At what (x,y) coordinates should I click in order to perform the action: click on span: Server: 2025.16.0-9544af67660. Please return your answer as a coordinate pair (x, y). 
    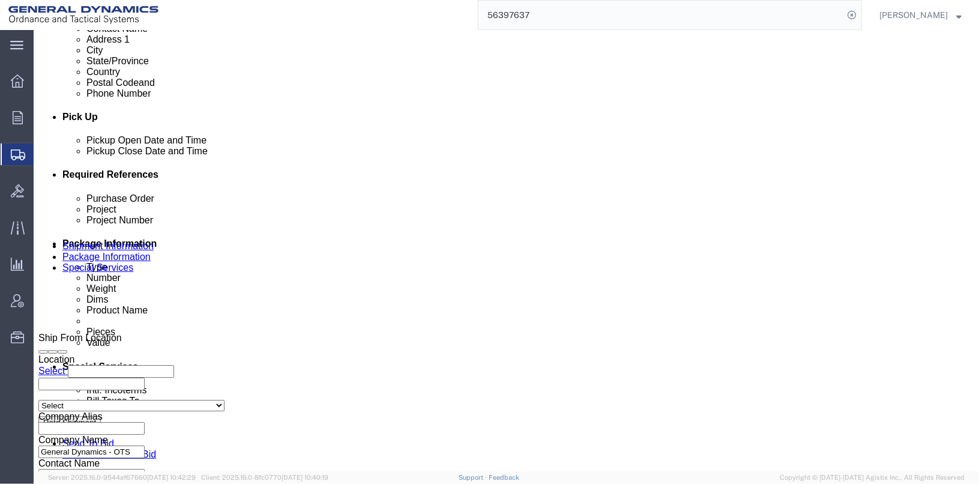
    Looking at the image, I should click on (122, 477).